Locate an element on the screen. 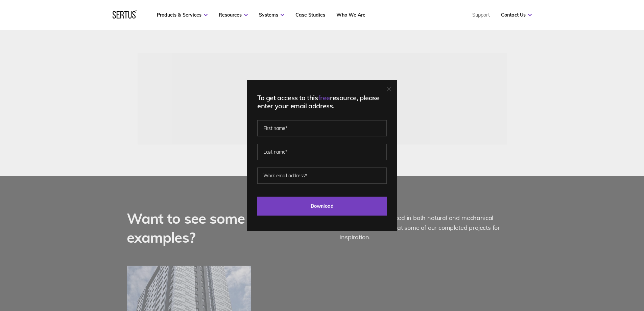  a: Resources is located at coordinates (234, 15).